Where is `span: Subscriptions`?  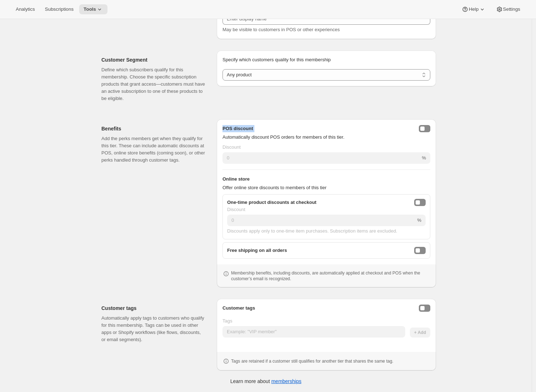 span: Subscriptions is located at coordinates (59, 10).